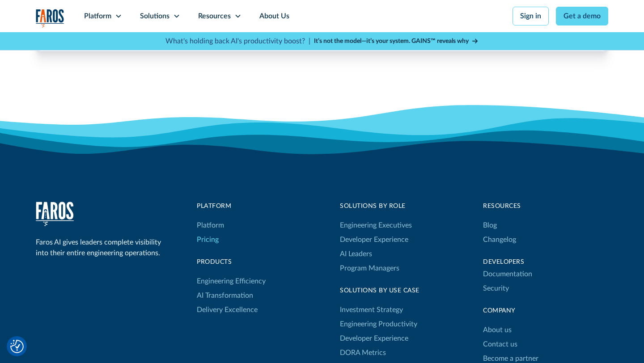 This screenshot has height=363, width=644. What do you see at coordinates (50, 18) in the screenshot?
I see `img: Logo of the analytics and reporting company Faros.` at bounding box center [50, 18].